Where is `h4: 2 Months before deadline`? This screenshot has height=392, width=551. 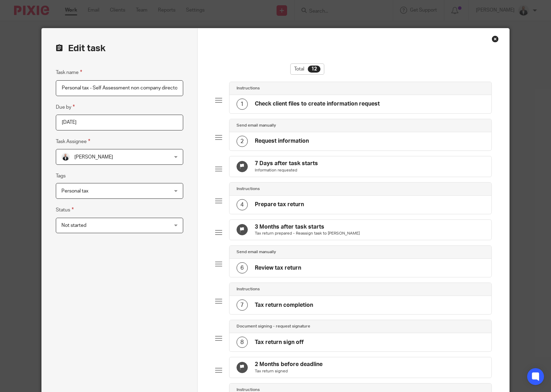 h4: 2 Months before deadline is located at coordinates (289, 364).